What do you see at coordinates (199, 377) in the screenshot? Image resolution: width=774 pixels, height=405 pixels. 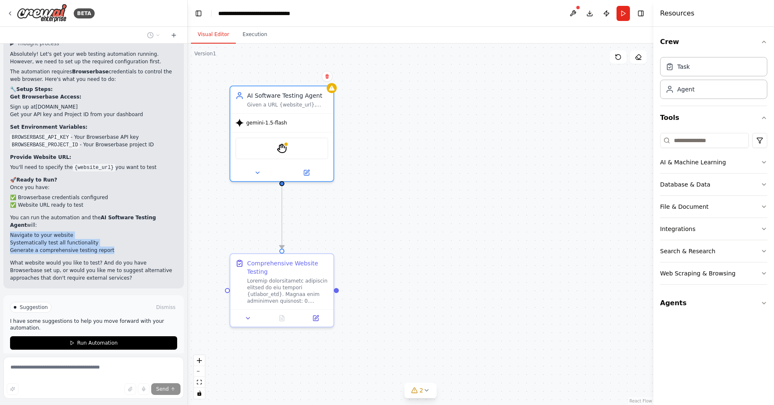 I see `div: React Flow controls` at bounding box center [199, 377].